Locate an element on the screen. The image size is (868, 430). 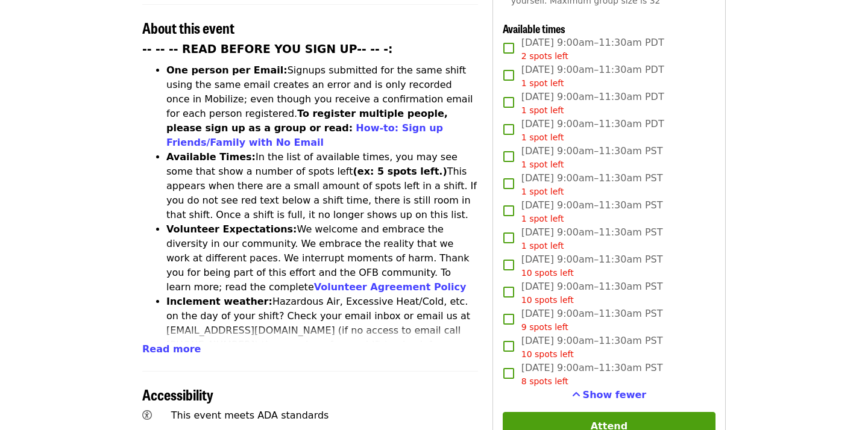
strong: (ex: 5 spots left.) is located at coordinates (399, 171).